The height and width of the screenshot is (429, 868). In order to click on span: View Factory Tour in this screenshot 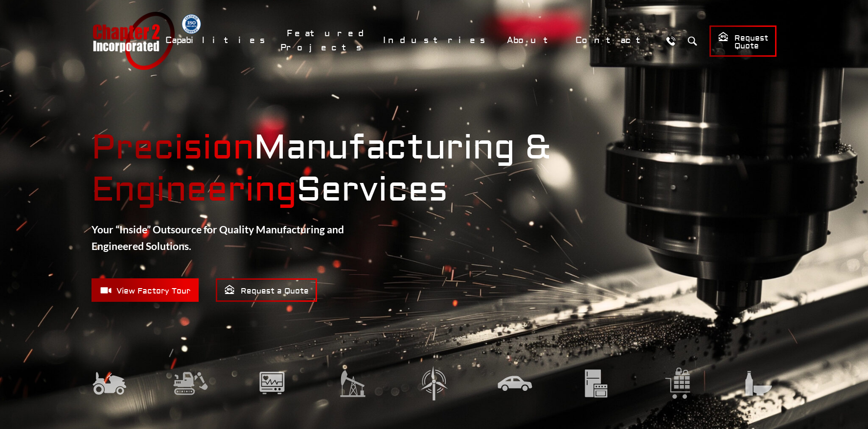, I will do `click(145, 290)`.